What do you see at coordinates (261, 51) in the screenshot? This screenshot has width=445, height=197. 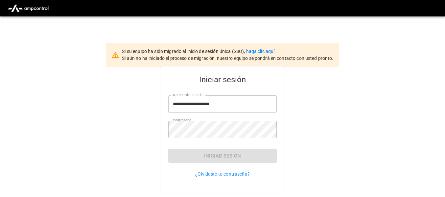 I see `font: haga clic aquí.` at bounding box center [261, 51].